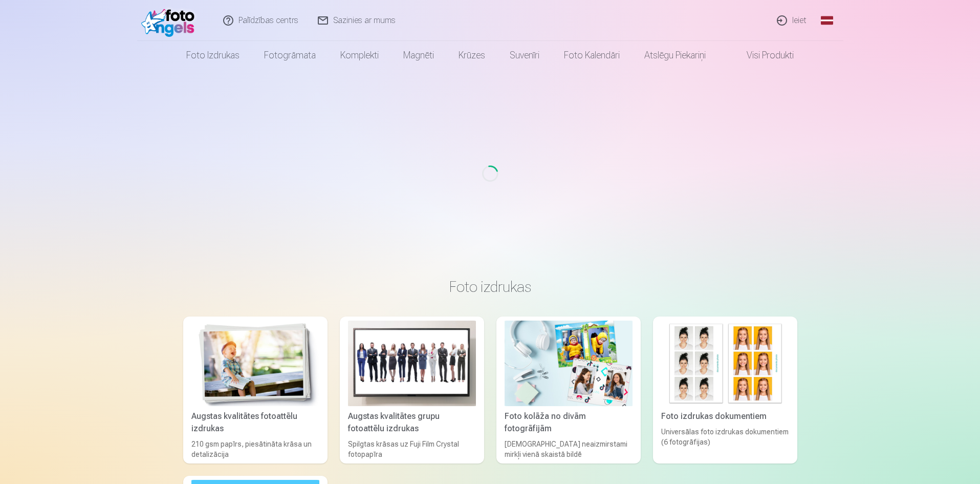 The height and width of the screenshot is (484, 980). What do you see at coordinates (255, 390) in the screenshot?
I see `a: Augstas kvalitātes fotoattēlu izdrukasAugstas kvalitātes fotoattēlu izdrukas210 gsm papīrs, piesā...` at bounding box center [255, 390].